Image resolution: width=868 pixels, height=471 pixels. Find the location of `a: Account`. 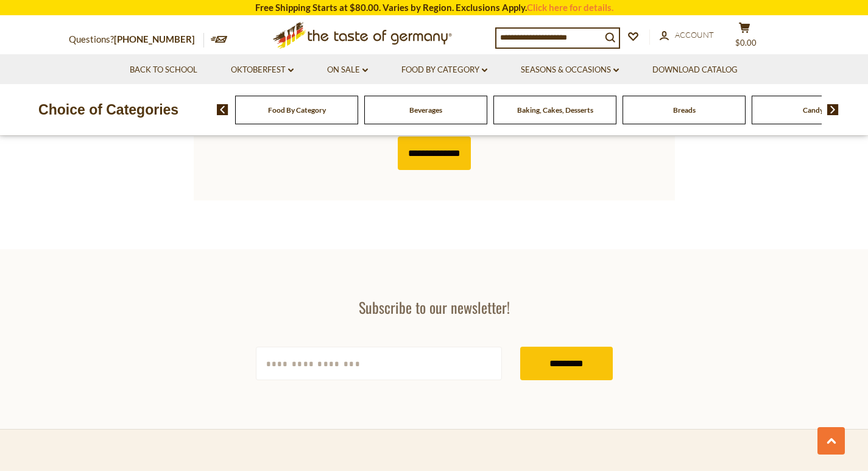

a: Account is located at coordinates (686, 35).